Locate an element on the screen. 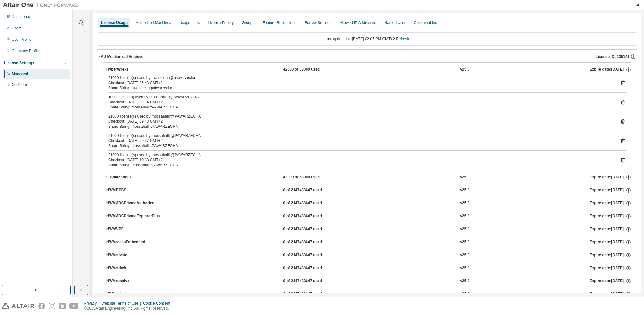 The image size is (644, 315). div: License Priority is located at coordinates (221, 23).